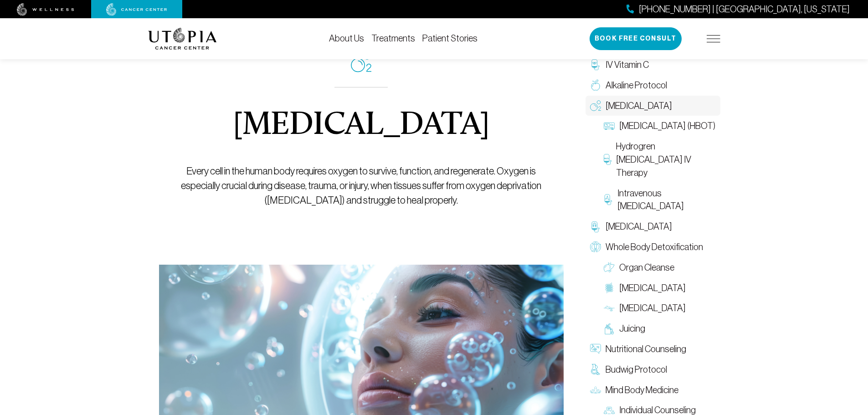  Describe the element at coordinates (394, 38) in the screenshot. I see `a: Treatments` at that location.